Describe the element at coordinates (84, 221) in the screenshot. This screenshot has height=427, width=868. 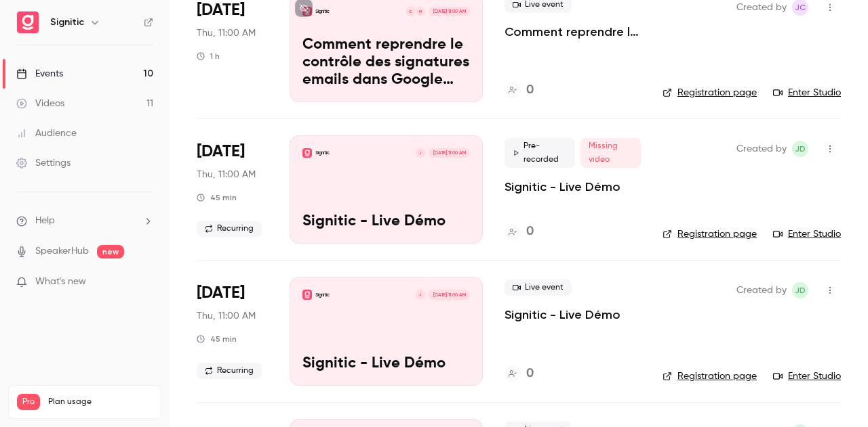
I see `li: help-dropdown-opener` at that location.